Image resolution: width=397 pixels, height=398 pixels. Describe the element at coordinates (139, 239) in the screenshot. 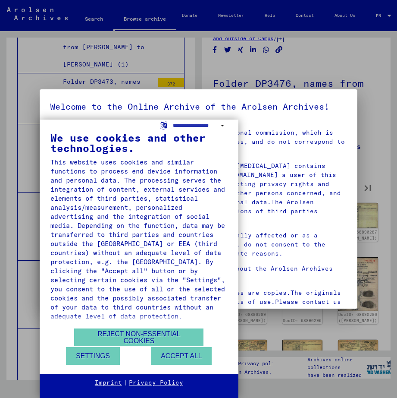

I see `div: This website uses cookies and similar functions to process end device information and personal da...` at that location.